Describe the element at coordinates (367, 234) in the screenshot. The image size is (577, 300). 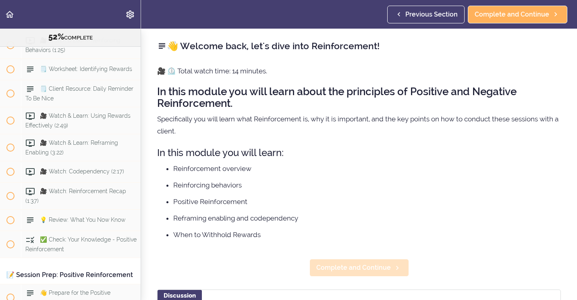
I see `li: When to Withhold Rewards` at that location.